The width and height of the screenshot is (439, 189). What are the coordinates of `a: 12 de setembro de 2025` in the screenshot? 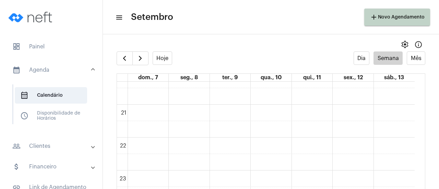 It's located at (354, 78).